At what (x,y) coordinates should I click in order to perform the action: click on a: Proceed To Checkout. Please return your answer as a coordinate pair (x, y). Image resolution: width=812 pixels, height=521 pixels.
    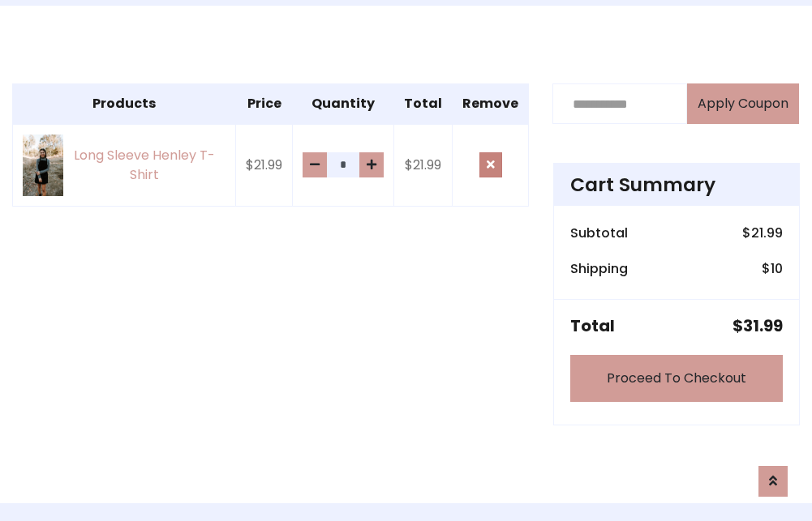
    Looking at the image, I should click on (677, 378).